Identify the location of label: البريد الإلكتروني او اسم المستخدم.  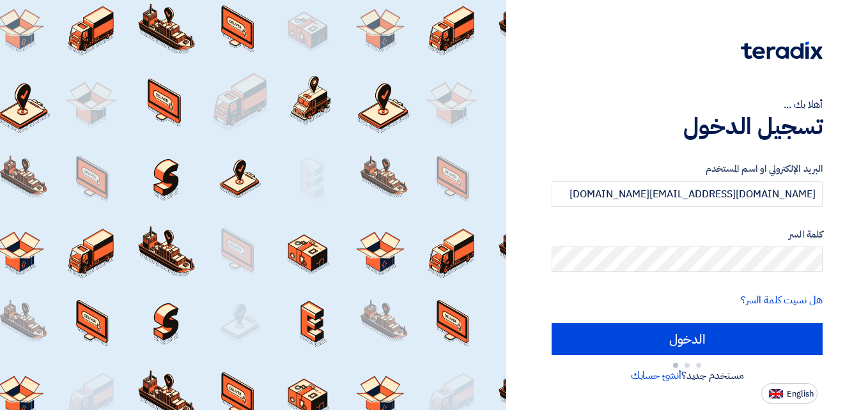
(688, 169).